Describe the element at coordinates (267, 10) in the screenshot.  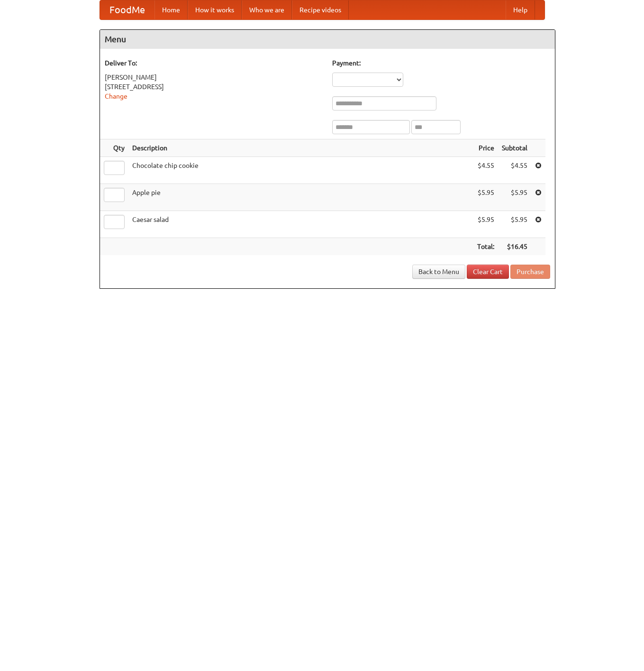
I see `a: Who we are` at that location.